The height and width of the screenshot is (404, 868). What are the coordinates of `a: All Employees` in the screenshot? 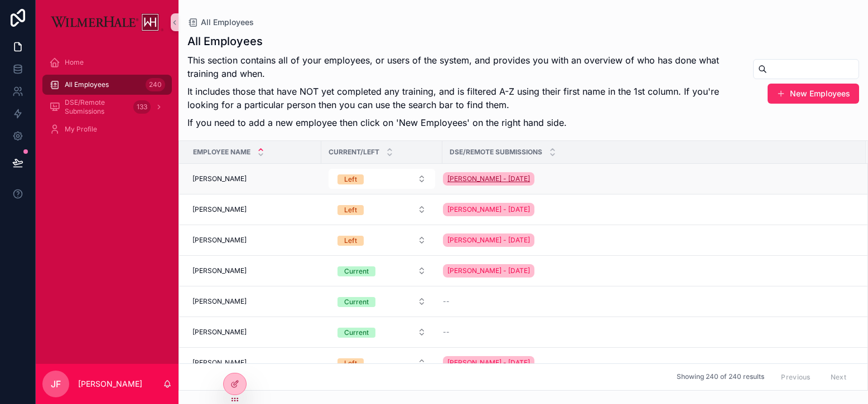 It's located at (220, 22).